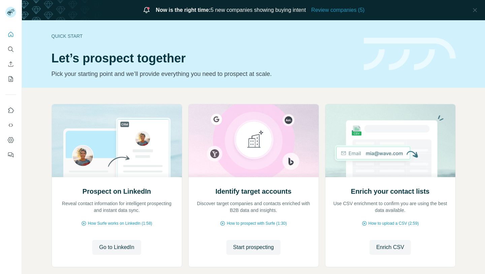  What do you see at coordinates (231, 10) in the screenshot?
I see `span: 5 new companies showing buying intent` at bounding box center [231, 10].